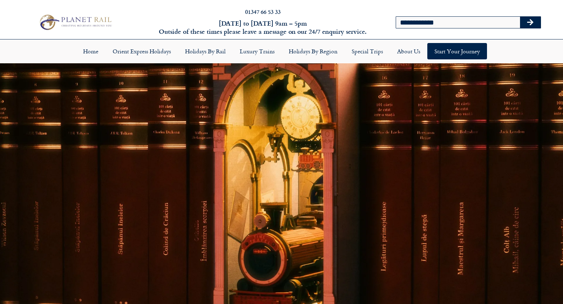 Image resolution: width=563 pixels, height=304 pixels. What do you see at coordinates (530, 22) in the screenshot?
I see `button: Search` at bounding box center [530, 22].